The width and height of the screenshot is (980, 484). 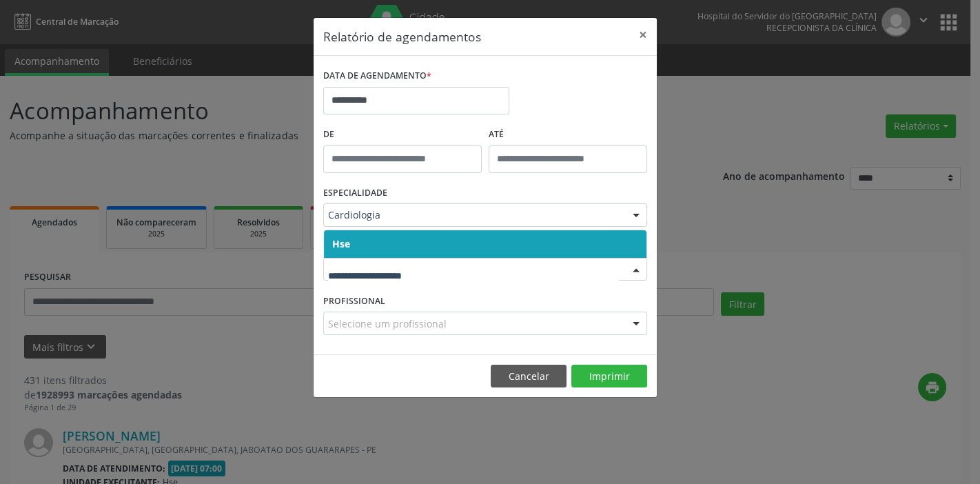 What do you see at coordinates (341, 244) in the screenshot?
I see `span: Hse` at bounding box center [341, 244].